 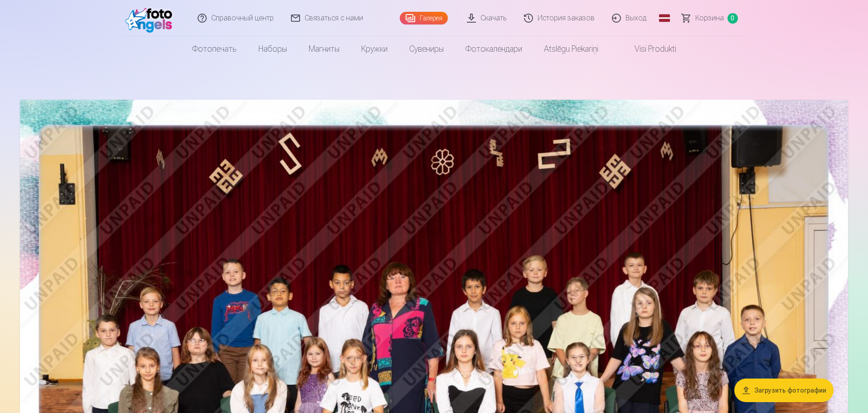 I want to click on a: Фотокалендари, so click(x=493, y=49).